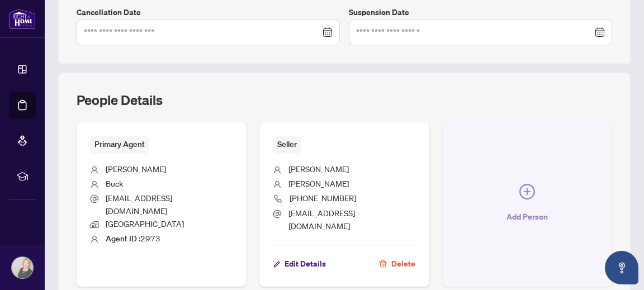 Image resolution: width=644 pixels, height=290 pixels. What do you see at coordinates (23, 19) in the screenshot?
I see `img: logo` at bounding box center [23, 19].